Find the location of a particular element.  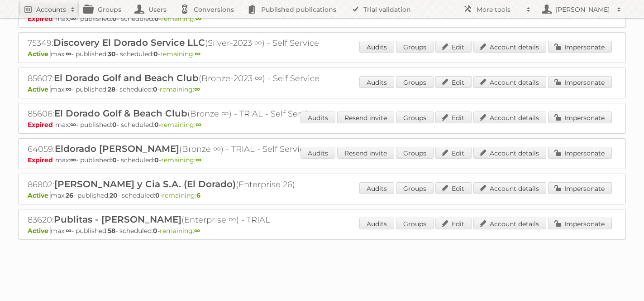

h2: 85606: (Bronze ∞) - TRIAL - Self Service is located at coordinates (186, 113).